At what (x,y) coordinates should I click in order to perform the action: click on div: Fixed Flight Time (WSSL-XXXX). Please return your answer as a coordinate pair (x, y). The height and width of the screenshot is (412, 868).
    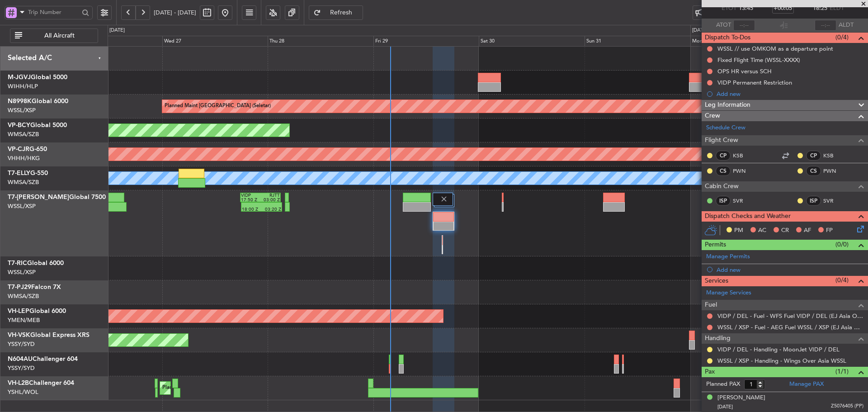
    Looking at the image, I should click on (759, 60).